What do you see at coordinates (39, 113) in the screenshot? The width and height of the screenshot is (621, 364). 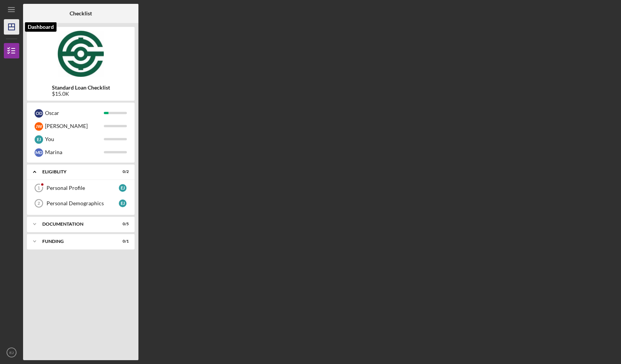 I see `div: O D` at bounding box center [39, 113].